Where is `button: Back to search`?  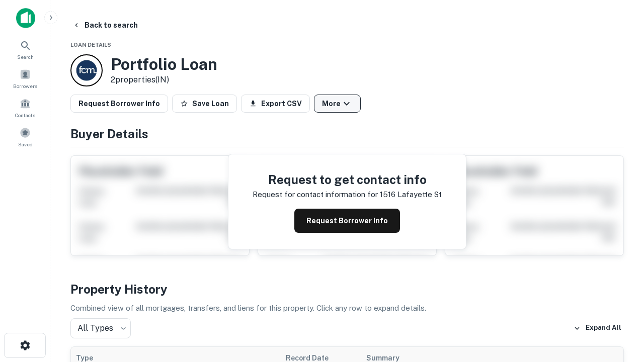 button: Back to search is located at coordinates (105, 25).